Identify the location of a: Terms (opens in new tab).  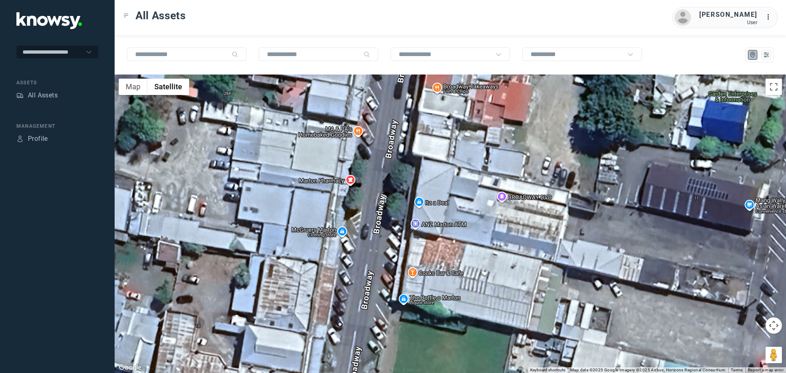
(737, 370).